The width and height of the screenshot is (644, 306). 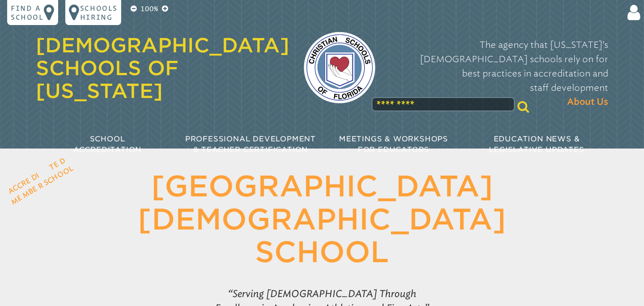 I want to click on span: About Us, so click(x=587, y=102).